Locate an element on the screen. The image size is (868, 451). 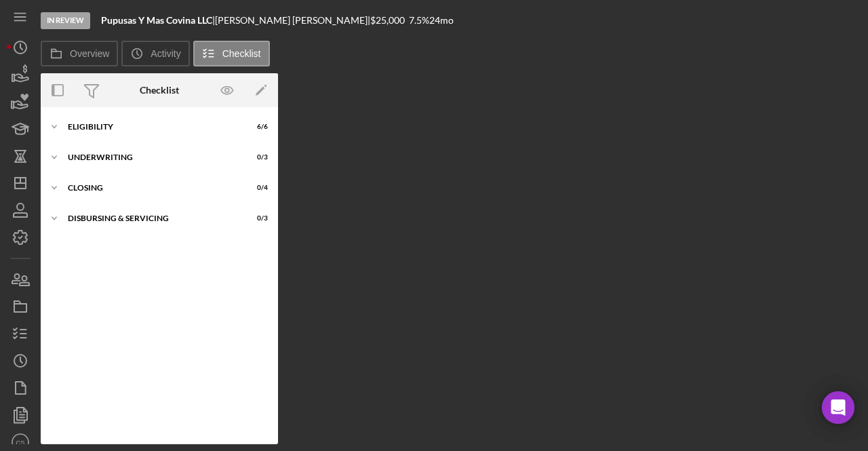
div: In Review is located at coordinates (65, 20).